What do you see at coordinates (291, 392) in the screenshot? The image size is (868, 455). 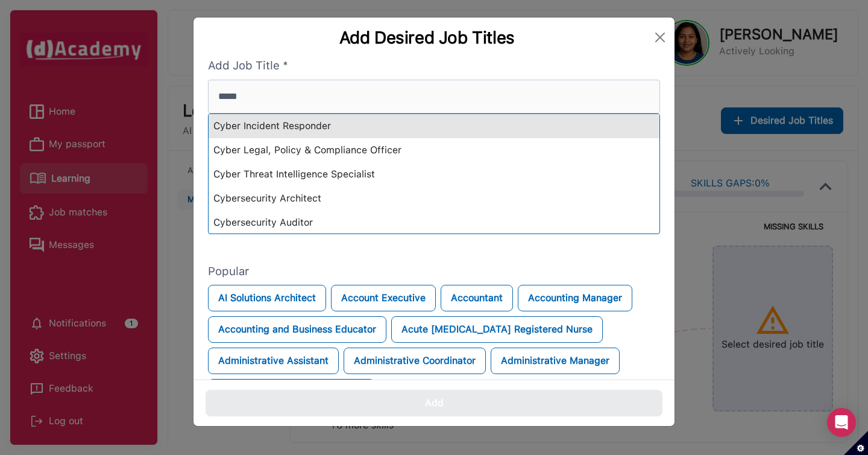 I see `button: Administrative Notary Specialist` at bounding box center [291, 392].